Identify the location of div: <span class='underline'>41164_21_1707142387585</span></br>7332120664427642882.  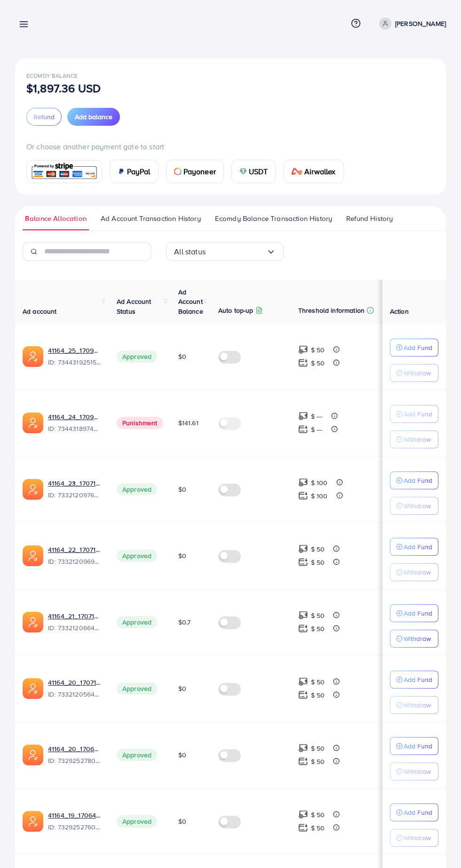
(75, 622).